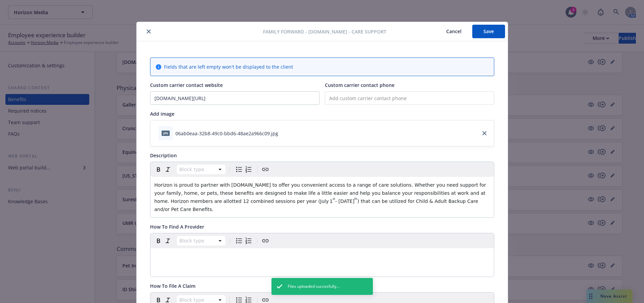  Describe the element at coordinates (163, 155) in the screenshot. I see `span: Description` at that location.